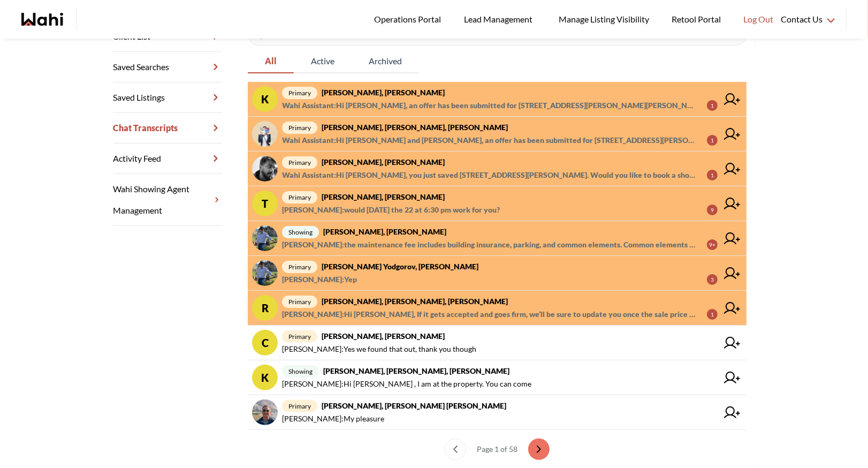 This screenshot has width=868, height=468. Describe the element at coordinates (604, 20) in the screenshot. I see `span: Manage Listing Visibility` at that location.